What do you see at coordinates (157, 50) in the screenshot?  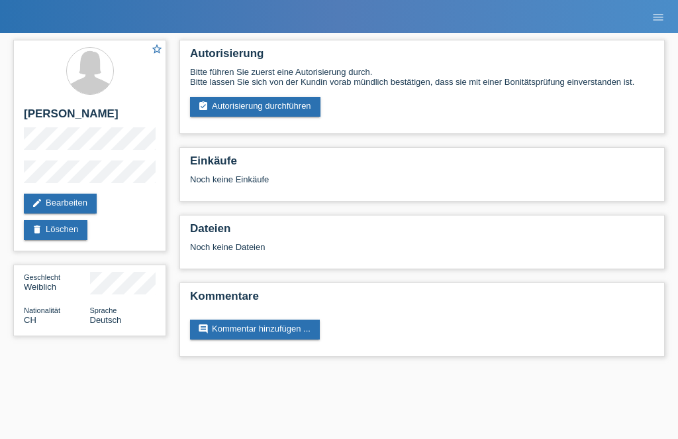 I see `a: star_border` at bounding box center [157, 50].